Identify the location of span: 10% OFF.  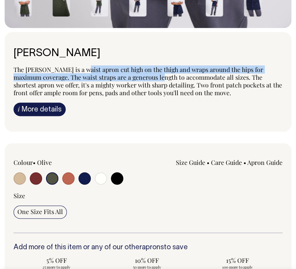
(147, 260).